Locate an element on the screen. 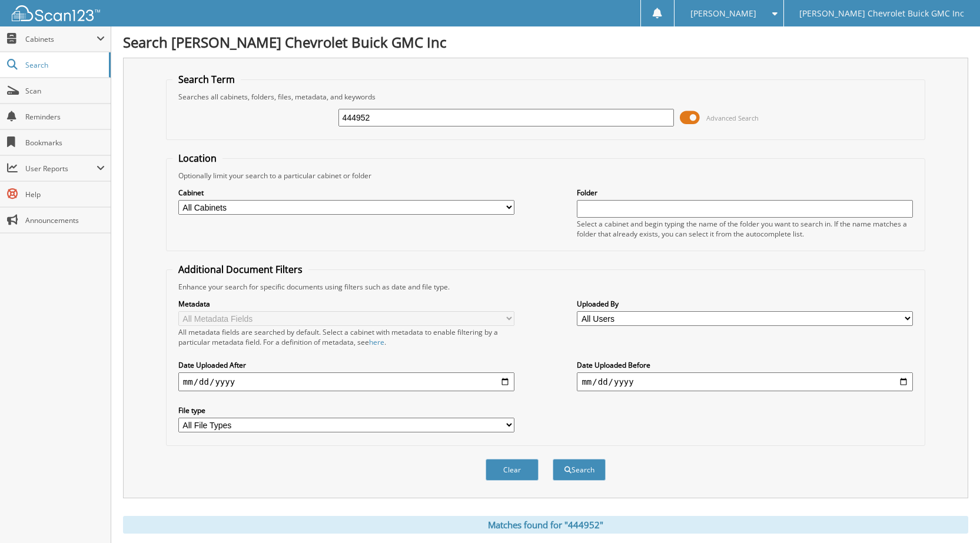 The width and height of the screenshot is (980, 543). label: Metadata is located at coordinates (346, 304).